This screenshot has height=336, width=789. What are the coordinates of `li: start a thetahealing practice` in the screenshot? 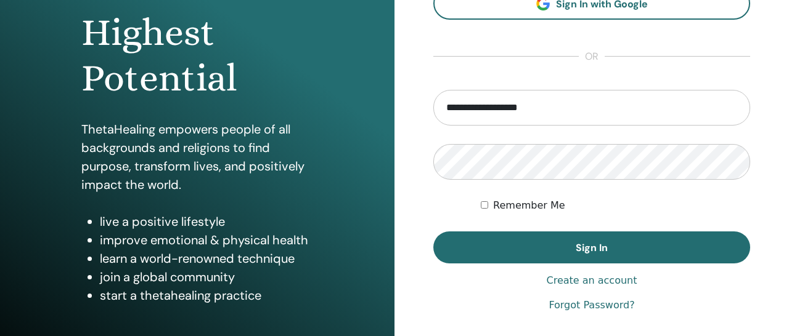 It's located at (206, 296).